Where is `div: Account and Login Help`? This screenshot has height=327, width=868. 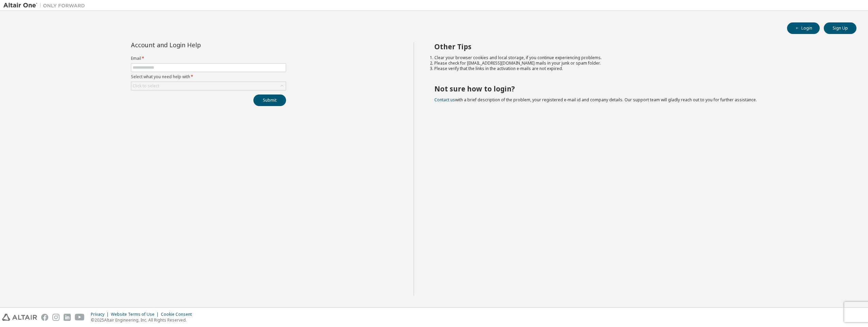 div: Account and Login Help is located at coordinates (193, 45).